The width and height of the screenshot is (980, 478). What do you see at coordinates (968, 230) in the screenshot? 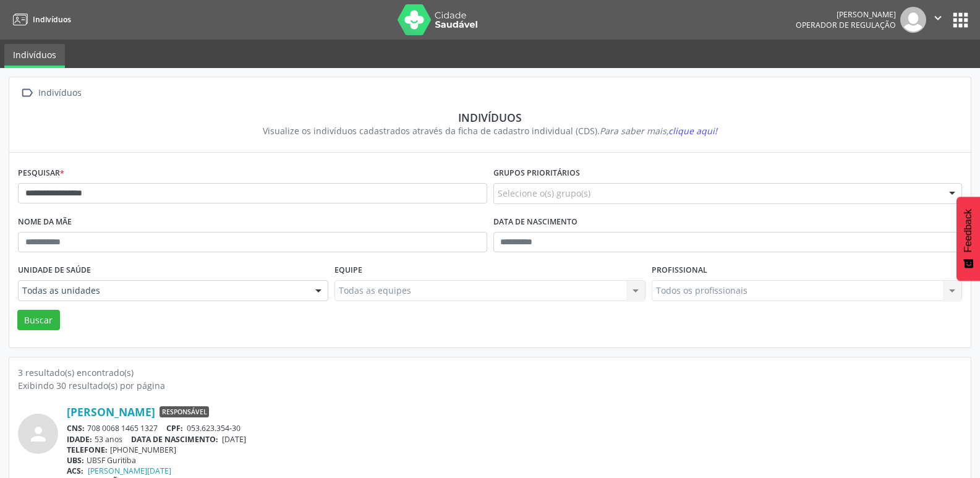
I see `span: Feedback` at bounding box center [968, 230].